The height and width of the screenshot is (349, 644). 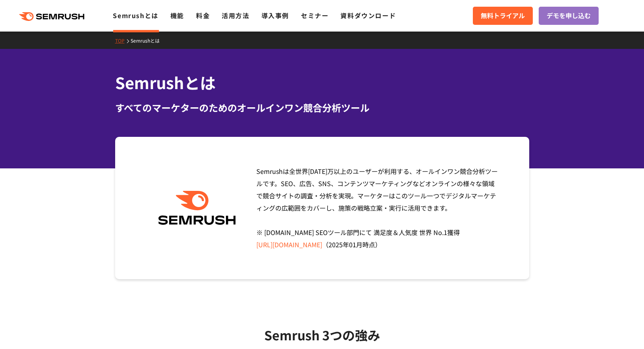 What do you see at coordinates (235, 16) in the screenshot?
I see `a: 活用方法` at bounding box center [235, 16].